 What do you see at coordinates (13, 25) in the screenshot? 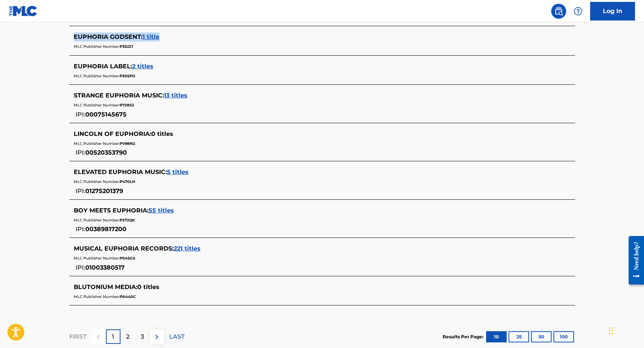
I see `div: Need help?` at bounding box center [13, 25].